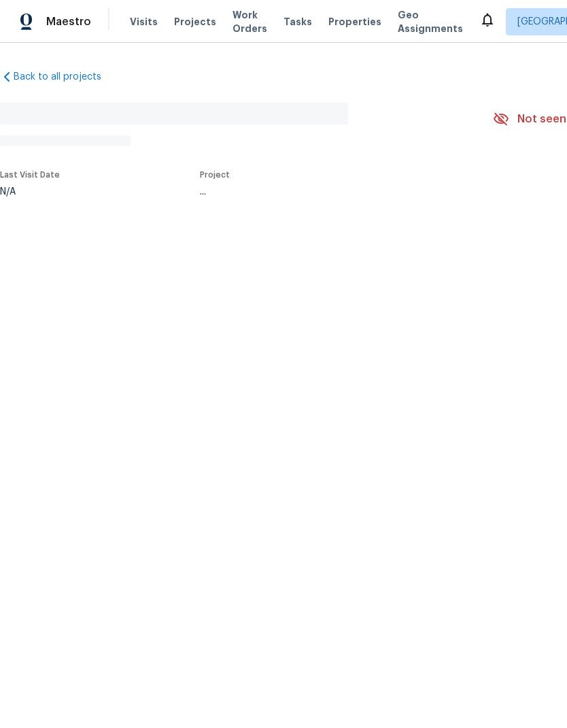 This screenshot has height=728, width=567. What do you see at coordinates (215, 175) in the screenshot?
I see `span: Project` at bounding box center [215, 175].